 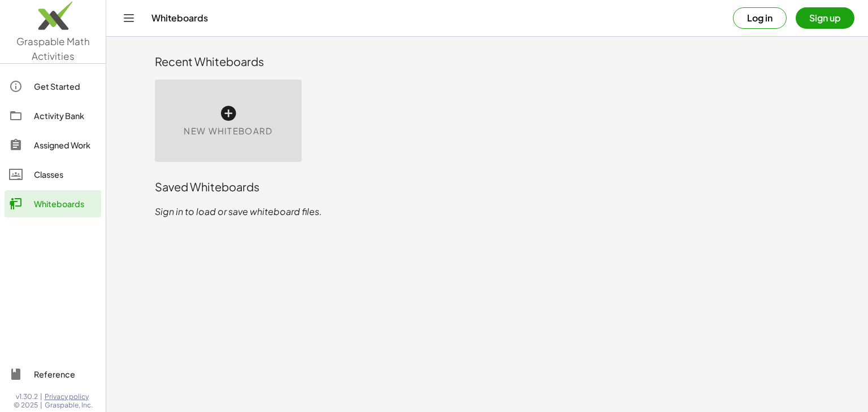 I want to click on a: Activity Bank, so click(x=53, y=115).